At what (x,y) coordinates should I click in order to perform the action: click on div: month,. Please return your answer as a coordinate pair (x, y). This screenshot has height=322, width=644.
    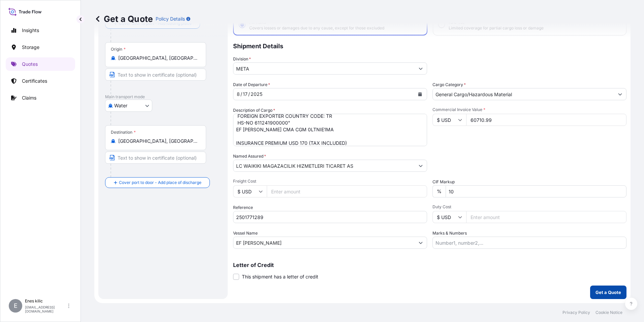
    Looking at the image, I should click on (238, 94).